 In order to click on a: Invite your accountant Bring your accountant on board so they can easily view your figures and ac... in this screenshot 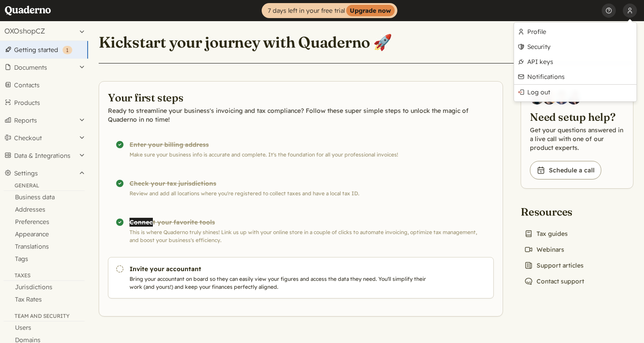, I will do `click(301, 278)`.